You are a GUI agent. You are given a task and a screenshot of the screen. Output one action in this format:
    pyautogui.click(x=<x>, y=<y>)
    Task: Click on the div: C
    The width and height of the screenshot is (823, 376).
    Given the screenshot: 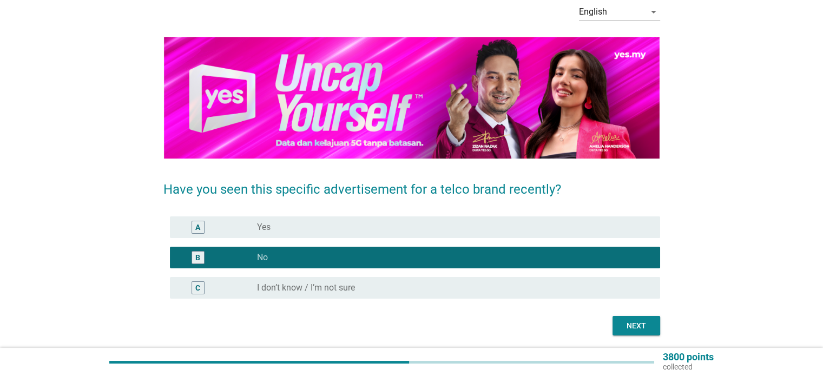 What is the action you would take?
    pyautogui.click(x=197, y=288)
    